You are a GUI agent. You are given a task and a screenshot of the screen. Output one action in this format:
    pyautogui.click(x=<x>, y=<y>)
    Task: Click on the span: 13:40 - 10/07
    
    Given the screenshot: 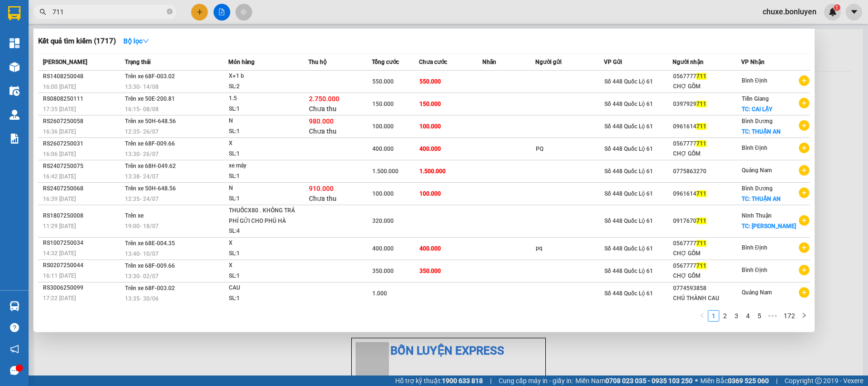 What is the action you would take?
    pyautogui.click(x=142, y=254)
    